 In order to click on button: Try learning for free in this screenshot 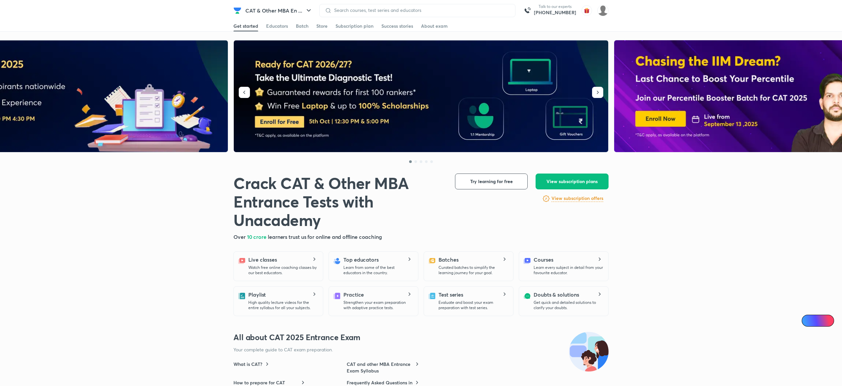, I will do `click(491, 182)`.